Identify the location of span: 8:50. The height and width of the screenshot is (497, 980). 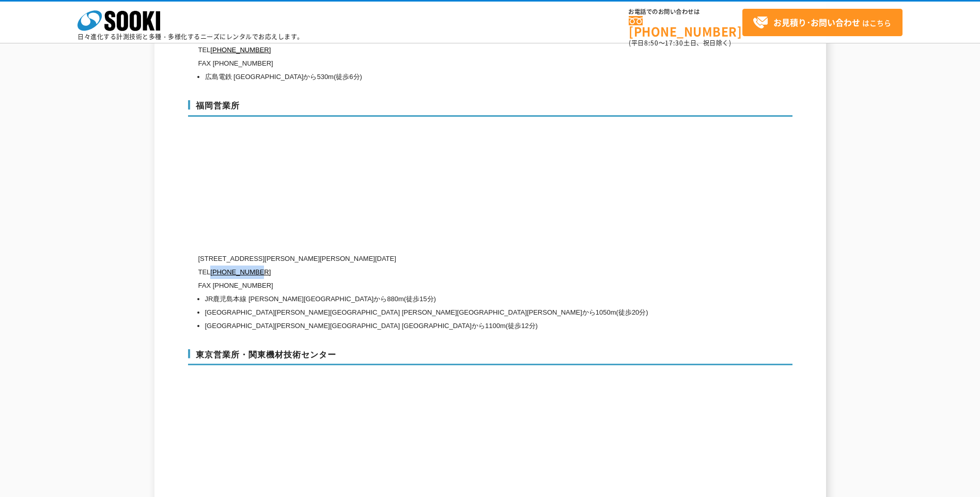
(652, 43).